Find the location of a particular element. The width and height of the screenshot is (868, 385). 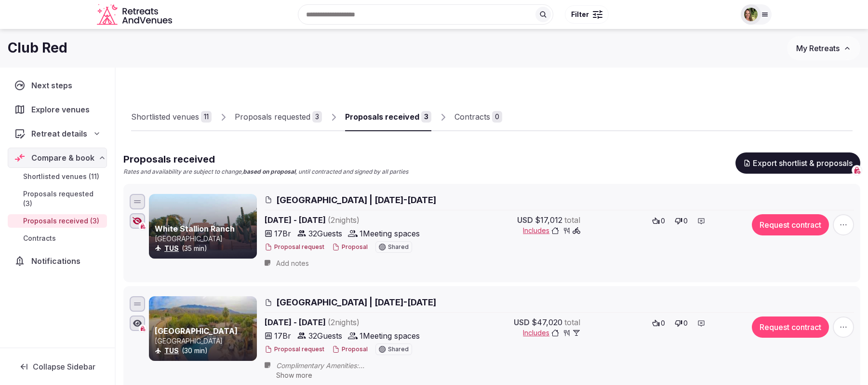

button: Collapse Sidebar is located at coordinates (57, 367).